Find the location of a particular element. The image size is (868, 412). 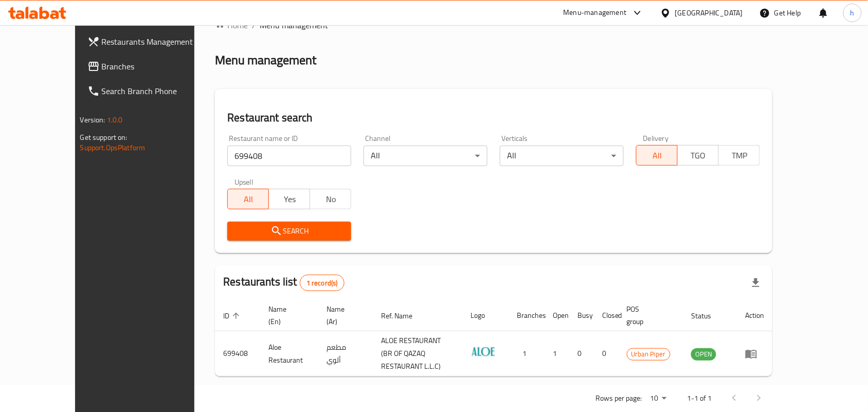

span: Name (En) is located at coordinates (287, 315).